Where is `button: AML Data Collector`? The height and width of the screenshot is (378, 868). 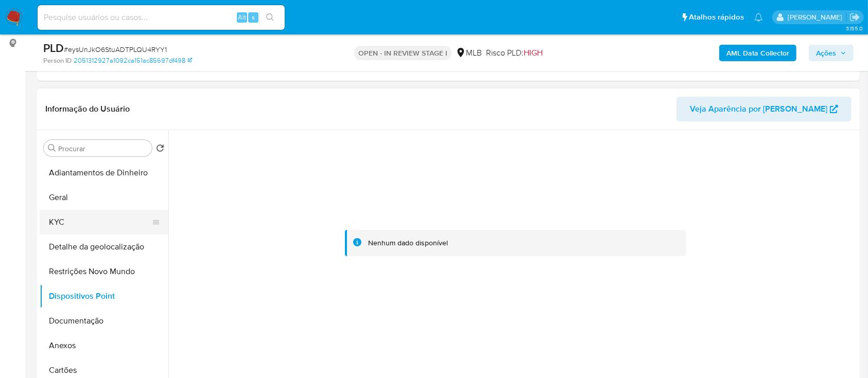
button: AML Data Collector is located at coordinates (758, 53).